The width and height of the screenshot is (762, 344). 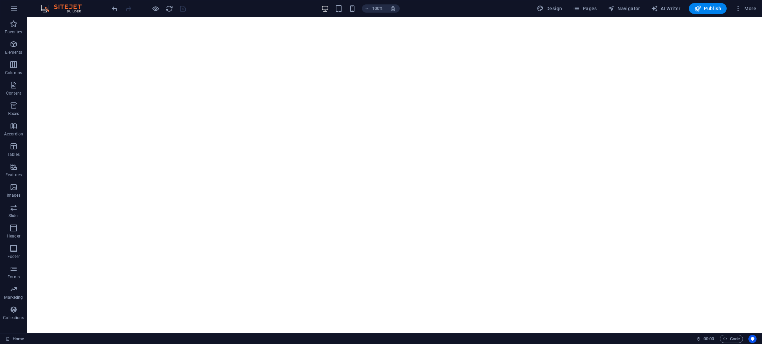 I want to click on button: Design, so click(x=550, y=9).